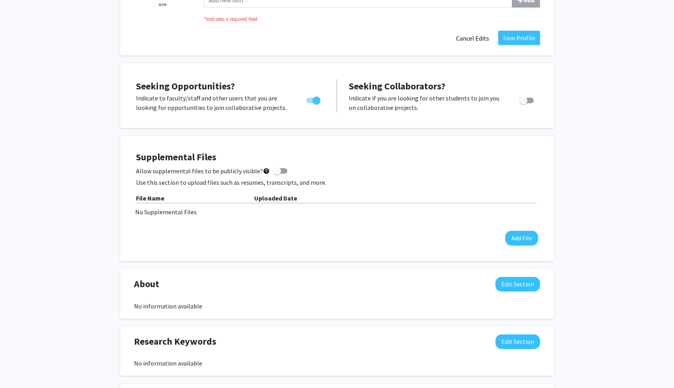 This screenshot has height=388, width=674. Describe the element at coordinates (397, 86) in the screenshot. I see `span: Seeking Collaborators?` at that location.